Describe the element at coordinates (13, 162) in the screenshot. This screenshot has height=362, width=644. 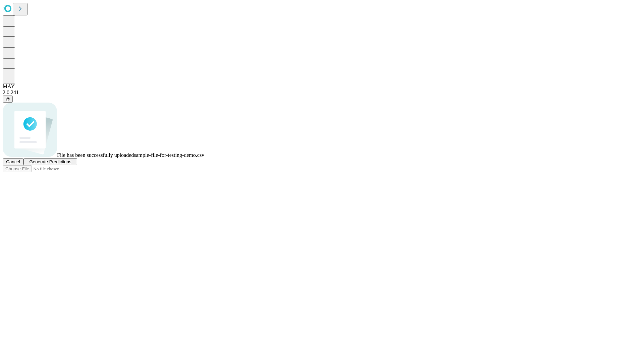
I see `span: Cancel` at that location.